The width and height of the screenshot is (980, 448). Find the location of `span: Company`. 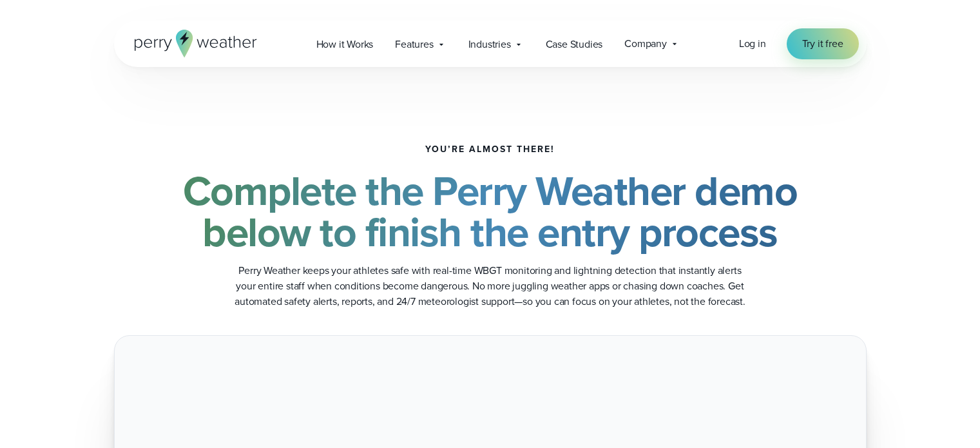

span: Company is located at coordinates (646, 44).